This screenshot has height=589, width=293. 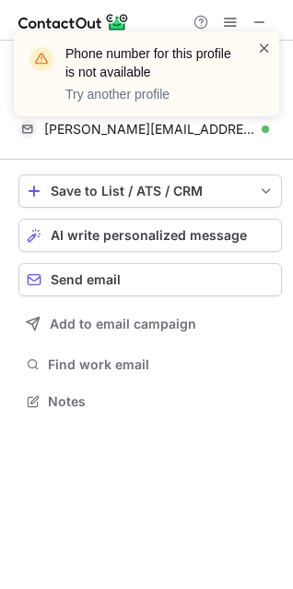 What do you see at coordinates (123, 324) in the screenshot?
I see `span: Add to email campaign` at bounding box center [123, 324].